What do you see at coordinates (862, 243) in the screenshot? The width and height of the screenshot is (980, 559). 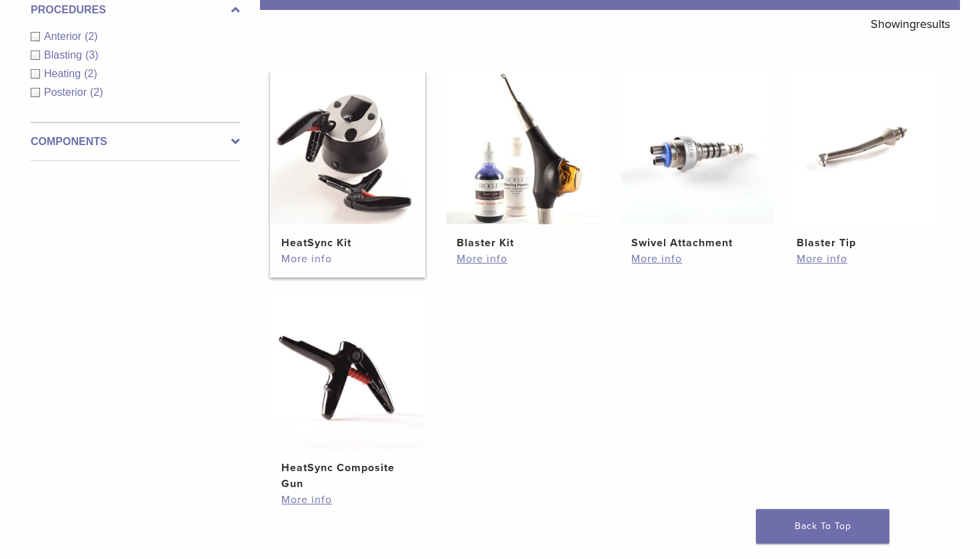 I see `h2: Blaster Tip` at bounding box center [862, 243].